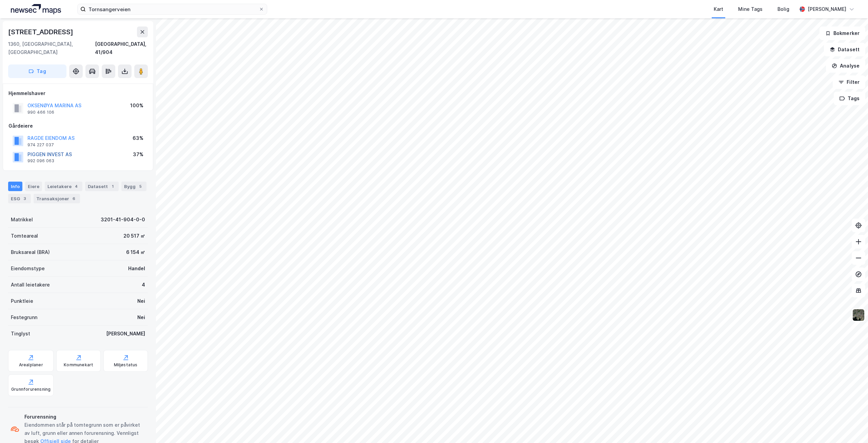  What do you see at coordinates (64, 186) in the screenshot?
I see `div: Leietakere` at bounding box center [64, 186].